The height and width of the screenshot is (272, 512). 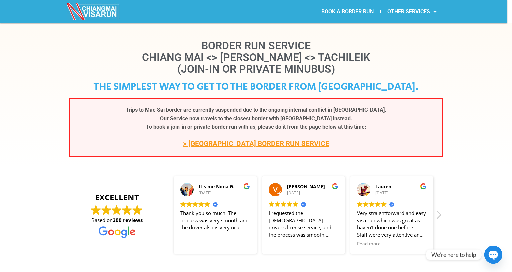 What do you see at coordinates (412, 12) in the screenshot?
I see `a: OTHER SERVICES` at bounding box center [412, 12].